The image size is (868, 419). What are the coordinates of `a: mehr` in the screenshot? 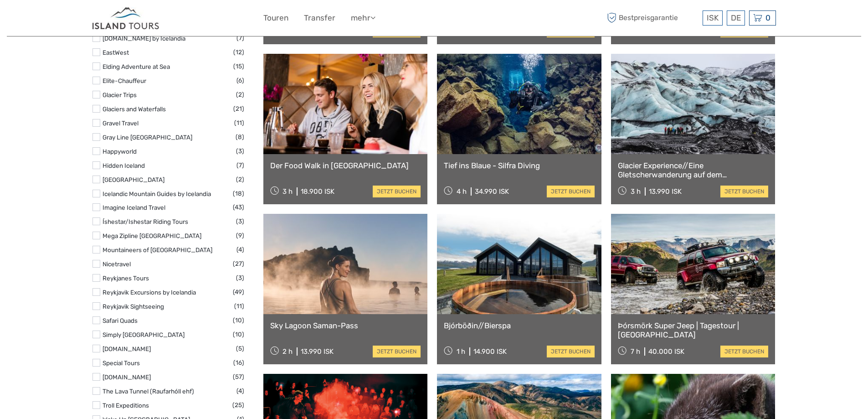 It's located at (364, 18).